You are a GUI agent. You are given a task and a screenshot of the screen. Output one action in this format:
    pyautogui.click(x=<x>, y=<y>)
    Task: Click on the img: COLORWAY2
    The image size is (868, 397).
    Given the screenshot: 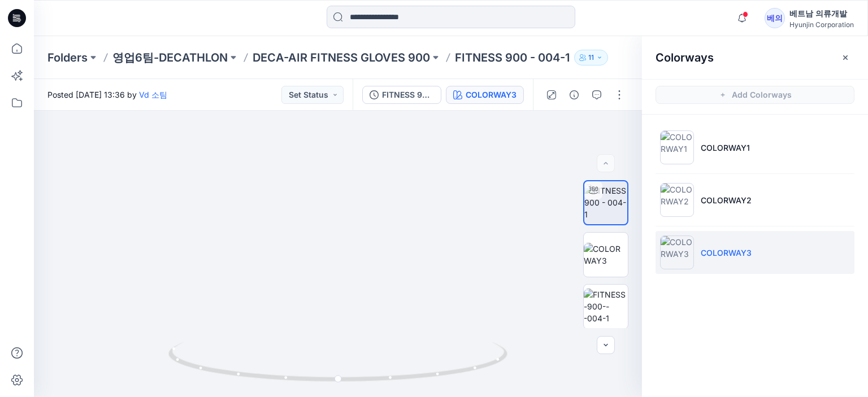 What is the action you would take?
    pyautogui.click(x=677, y=200)
    